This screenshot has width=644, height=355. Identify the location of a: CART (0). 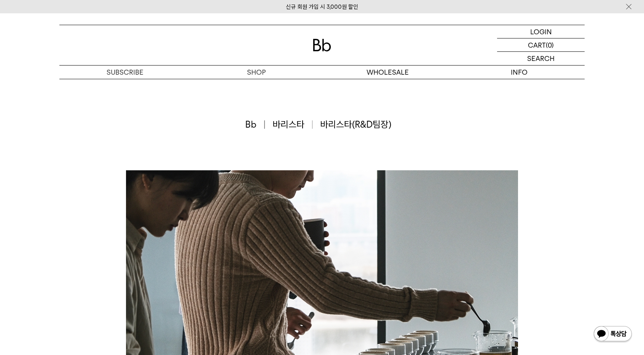
(541, 45).